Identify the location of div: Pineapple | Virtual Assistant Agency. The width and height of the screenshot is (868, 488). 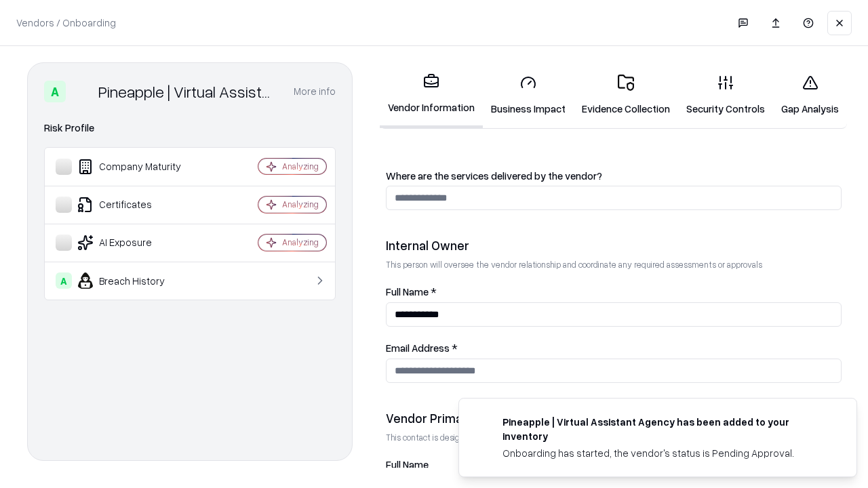
(188, 91).